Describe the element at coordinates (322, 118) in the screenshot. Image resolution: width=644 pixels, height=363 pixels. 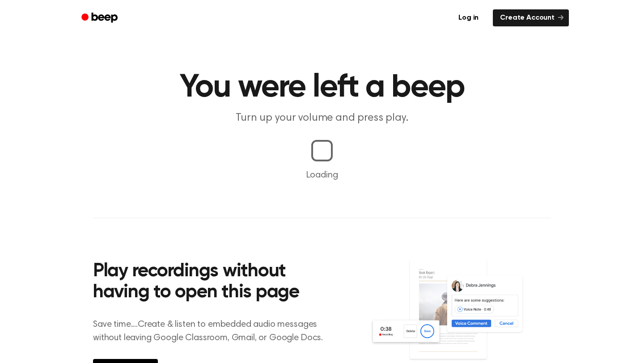
I see `p: Turn up your volume and press play.` at that location.